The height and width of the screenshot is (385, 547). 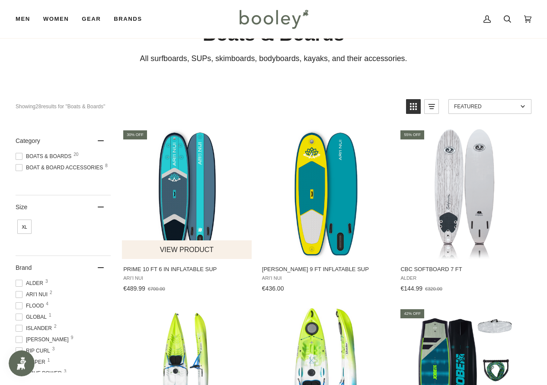 What do you see at coordinates (465, 194) in the screenshot?
I see `img: Alder CBC Softboard 7ft White Wood - Booley Galway` at bounding box center [465, 194].